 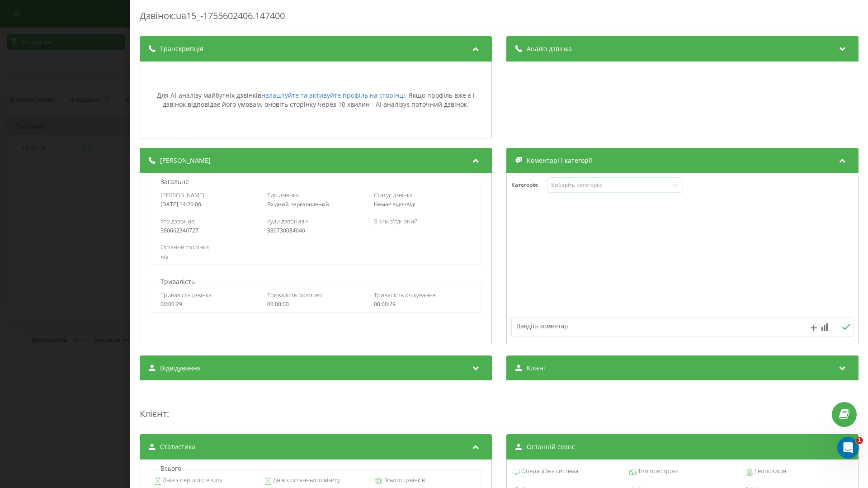 I want to click on div: 380662340727, so click(x=209, y=231).